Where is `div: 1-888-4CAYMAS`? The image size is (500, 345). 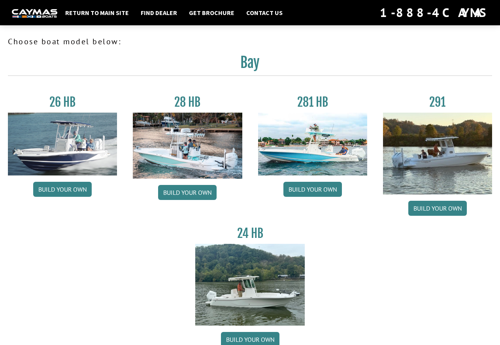 div: 1-888-4CAYMAS is located at coordinates (434, 13).